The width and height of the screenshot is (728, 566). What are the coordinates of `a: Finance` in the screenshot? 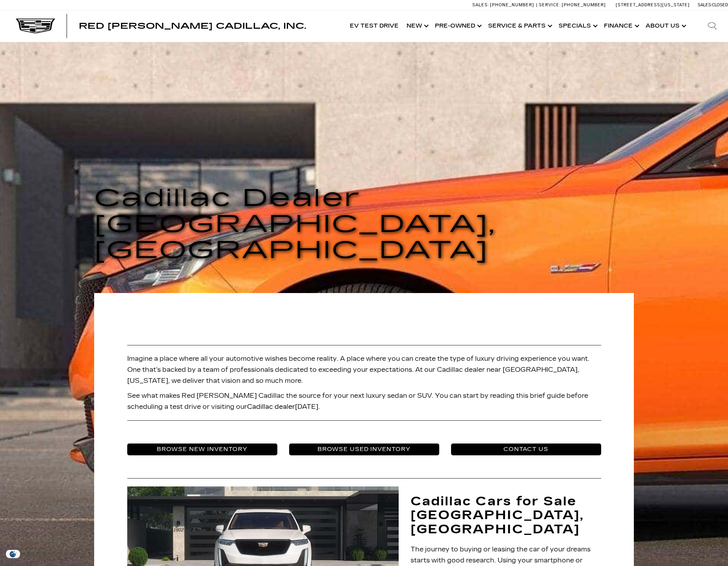 It's located at (621, 26).